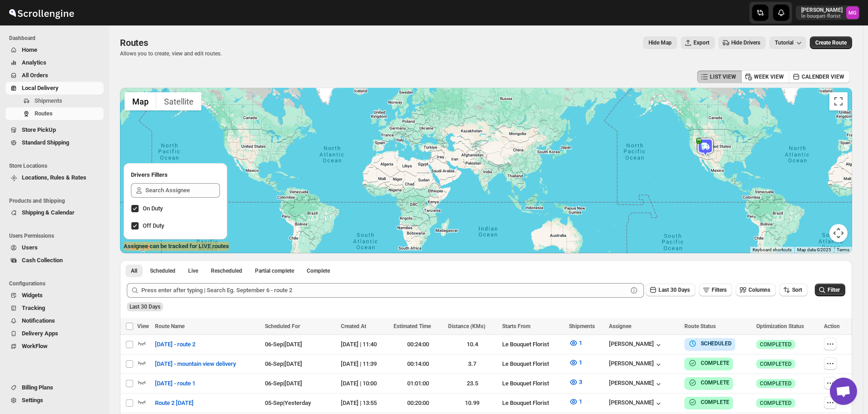 Image resolution: width=868 pixels, height=414 pixels. What do you see at coordinates (516, 327) in the screenshot?
I see `span: Starts From` at bounding box center [516, 327].